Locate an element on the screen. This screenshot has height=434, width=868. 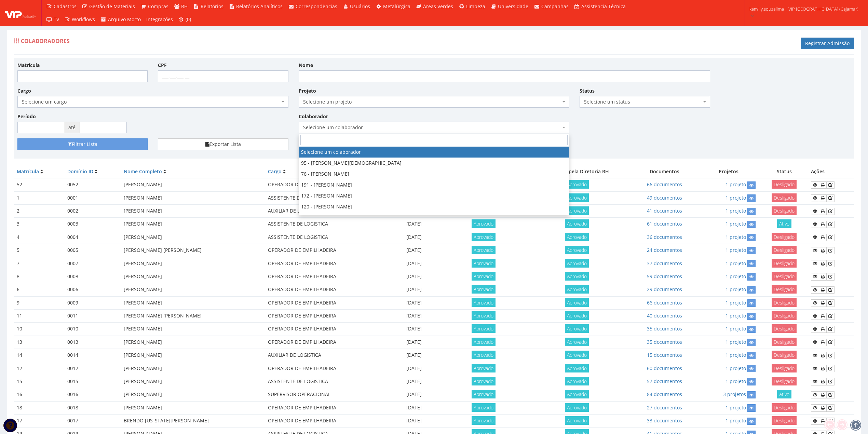
td: ASSISTENTE DE LOGISTICA is located at coordinates (324, 382).